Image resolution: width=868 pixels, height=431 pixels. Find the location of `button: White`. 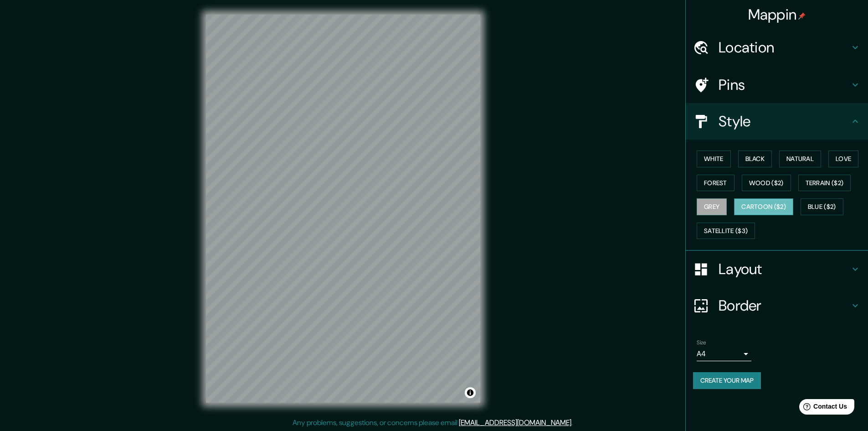

button: White is located at coordinates (714, 158).